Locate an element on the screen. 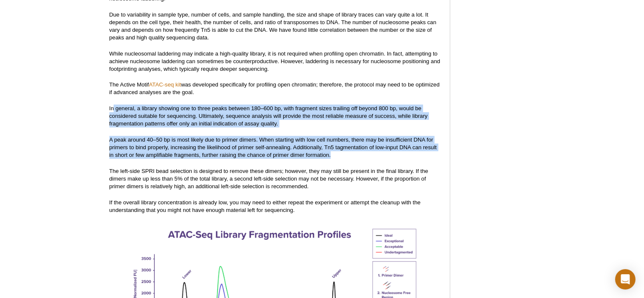 Image resolution: width=644 pixels, height=298 pixels. p: While nucleosomal laddering may indicate a high-quality library, it is not required when profilin... is located at coordinates (275, 61).